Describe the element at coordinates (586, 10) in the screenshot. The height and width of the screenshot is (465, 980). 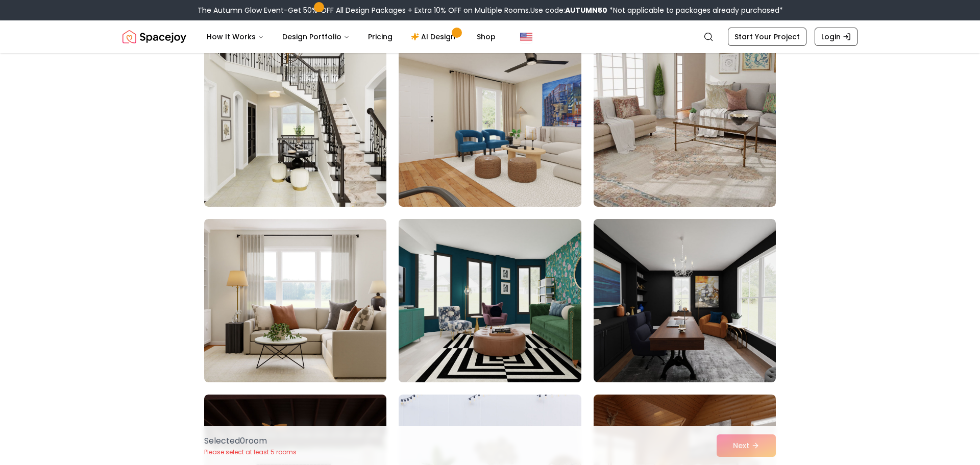
I see `b: AUTUMN50` at that location.